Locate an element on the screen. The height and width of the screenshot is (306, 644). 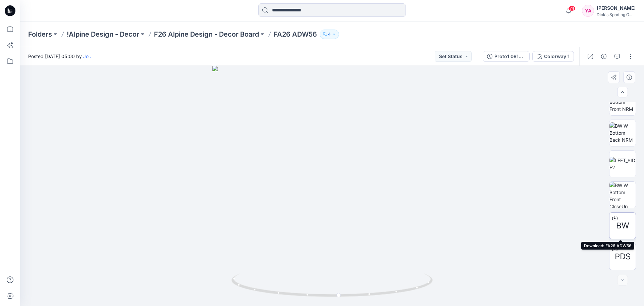
img: BW W Bottom Front NRM is located at coordinates (623, 102).